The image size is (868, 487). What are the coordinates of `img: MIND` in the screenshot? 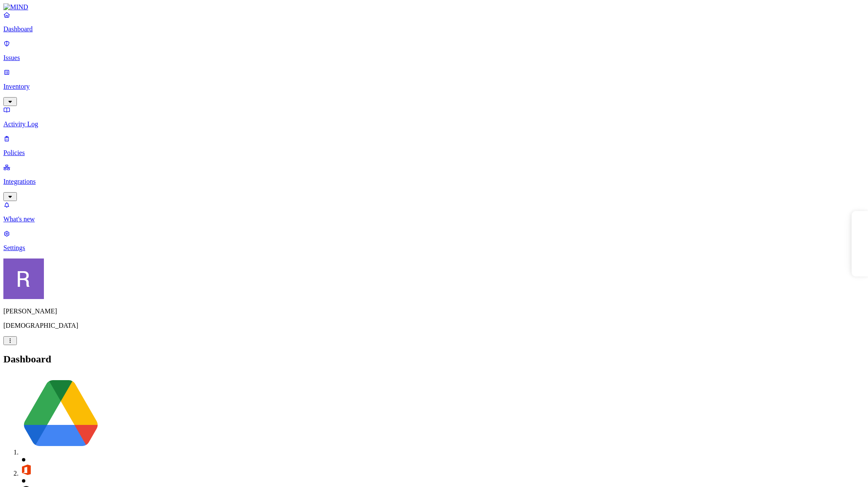 It's located at (16, 7).